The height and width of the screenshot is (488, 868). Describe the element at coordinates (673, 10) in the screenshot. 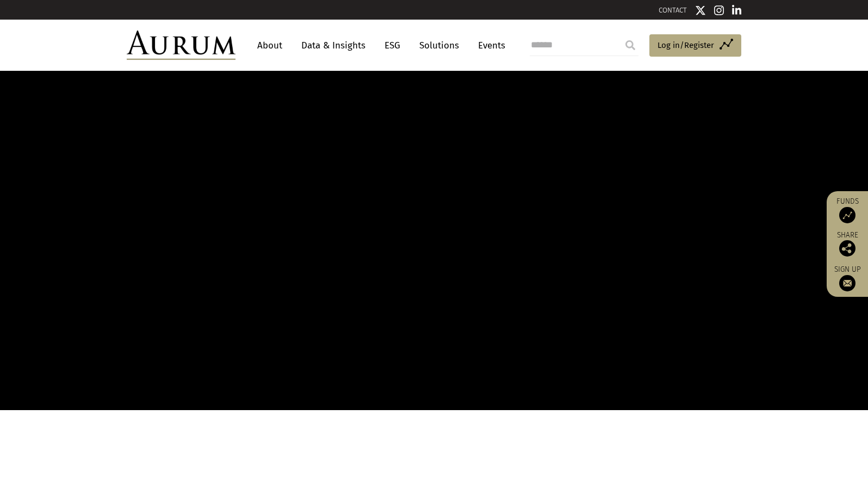

I see `a: CONTACT` at that location.